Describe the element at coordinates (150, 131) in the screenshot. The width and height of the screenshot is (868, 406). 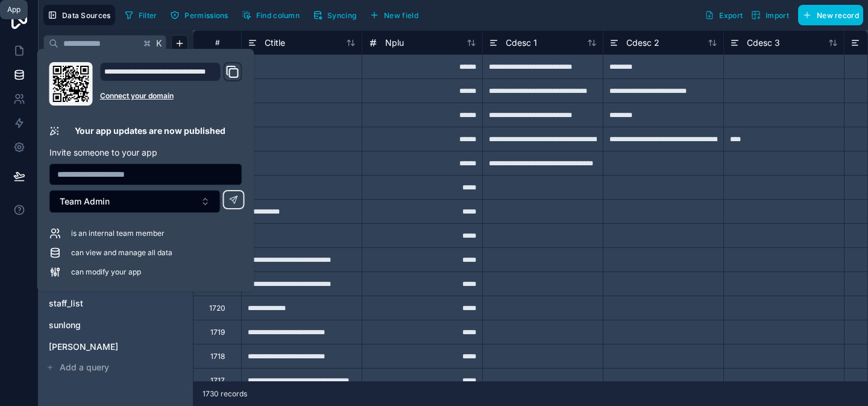
I see `p: Your app updates are now published` at that location.